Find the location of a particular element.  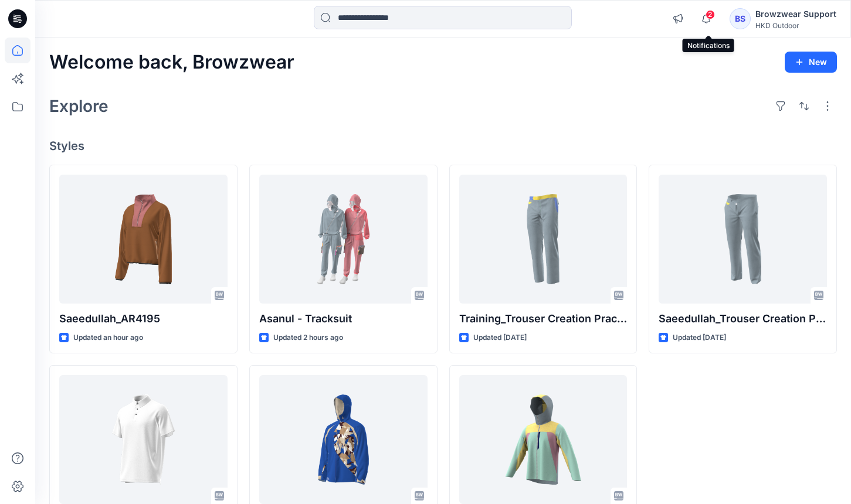

p: Updated 2 hours ago is located at coordinates (308, 337).